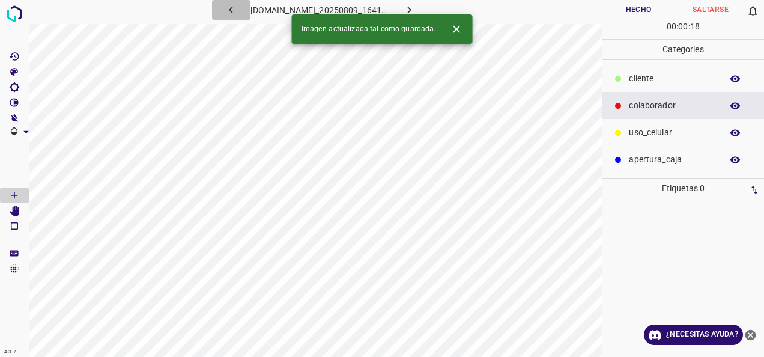 This screenshot has height=357, width=764. I want to click on button: Cerrar, so click(456, 29).